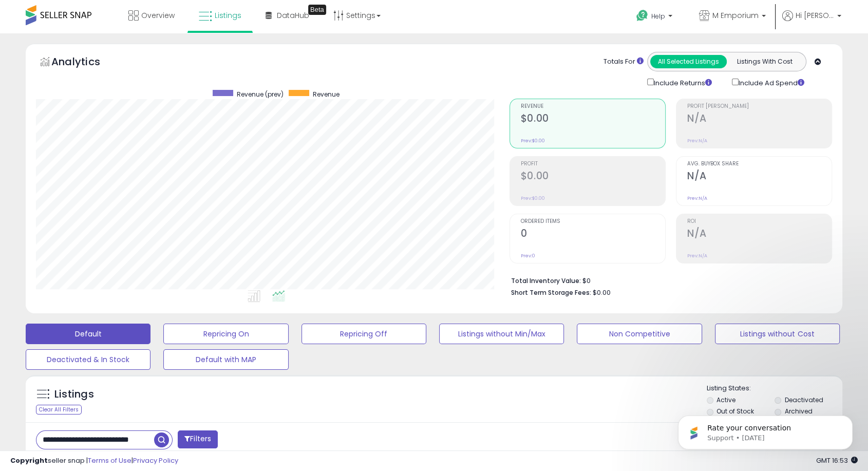 The width and height of the screenshot is (868, 471). Describe the element at coordinates (109, 460) in the screenshot. I see `a: Terms of Use` at that location.